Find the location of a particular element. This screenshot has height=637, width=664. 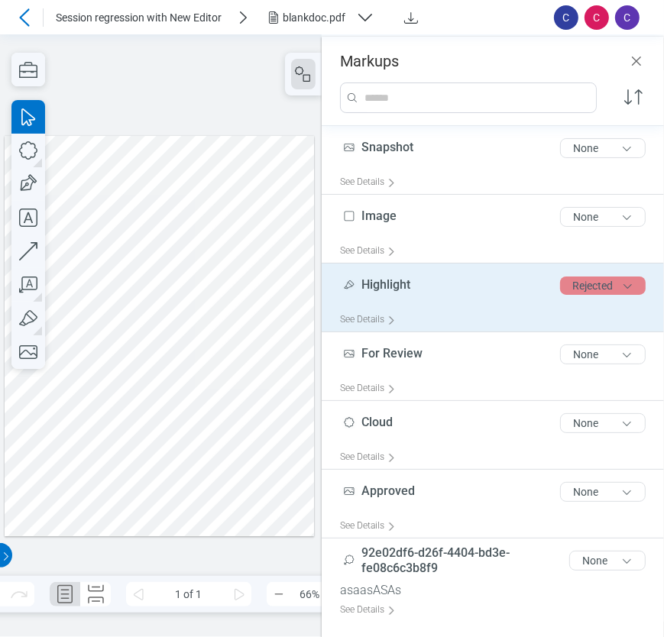

span: Session regression with New Editor is located at coordinates (138, 18).